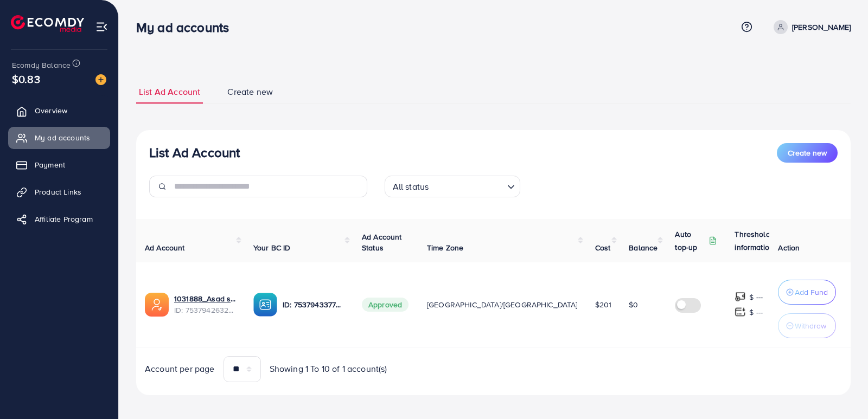  What do you see at coordinates (165, 248) in the screenshot?
I see `span: Ad Account` at bounding box center [165, 248].